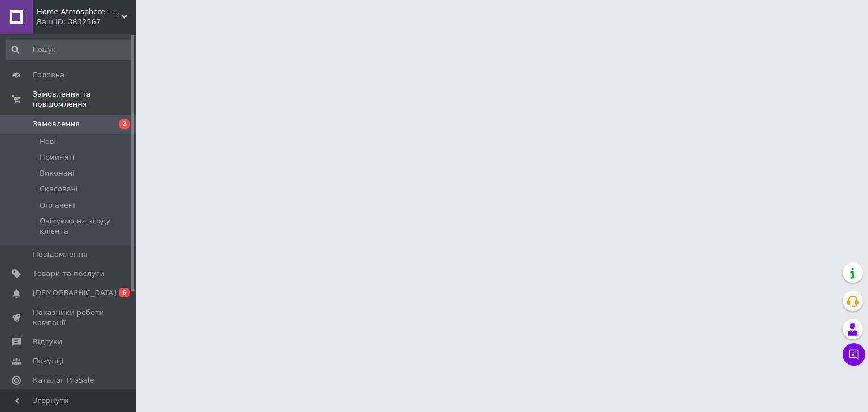 Image resolution: width=868 pixels, height=412 pixels. What do you see at coordinates (59, 189) in the screenshot?
I see `span: Скасовані` at bounding box center [59, 189].